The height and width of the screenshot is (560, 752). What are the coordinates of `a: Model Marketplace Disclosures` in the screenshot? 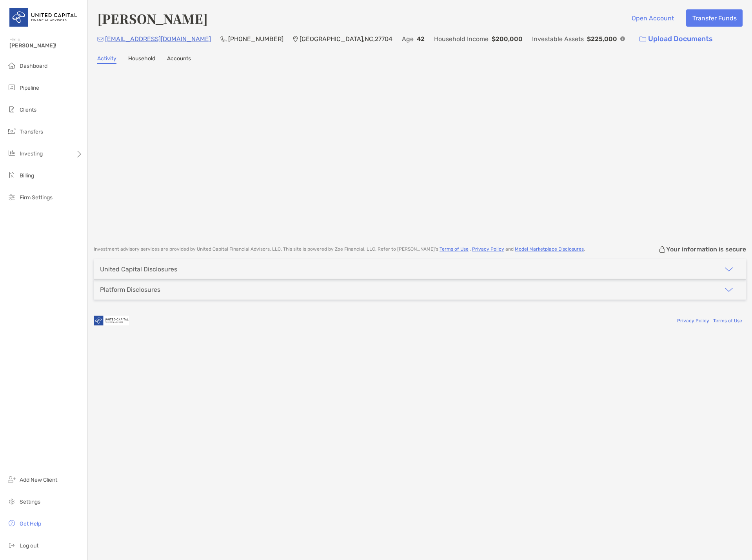 It's located at (549, 249).